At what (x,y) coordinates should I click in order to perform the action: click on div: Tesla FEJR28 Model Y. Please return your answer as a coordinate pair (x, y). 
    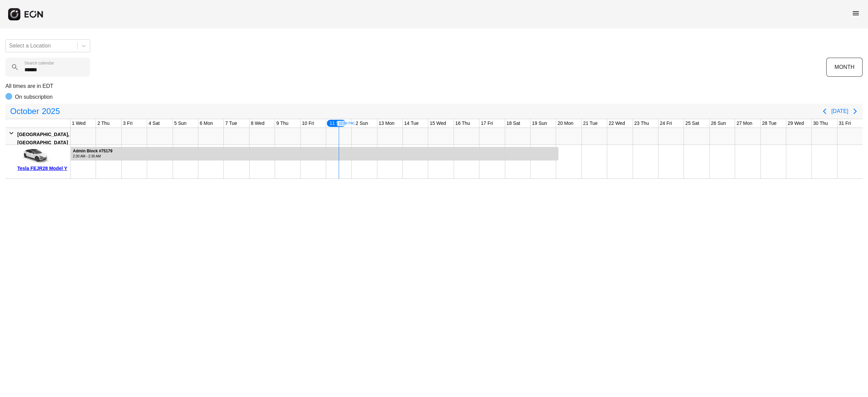
    Looking at the image, I should click on (43, 169).